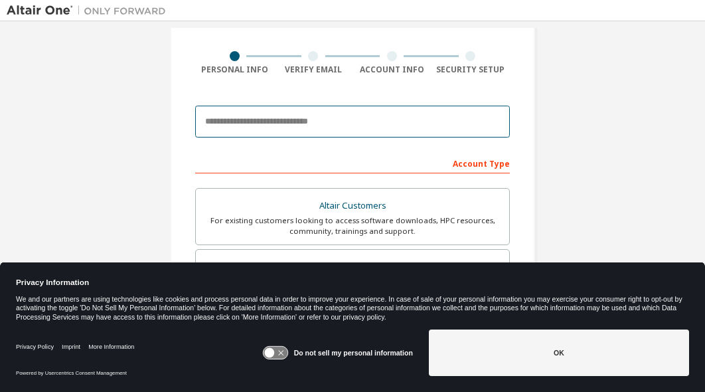 This screenshot has height=392, width=705. I want to click on div: Account Info, so click(392, 70).